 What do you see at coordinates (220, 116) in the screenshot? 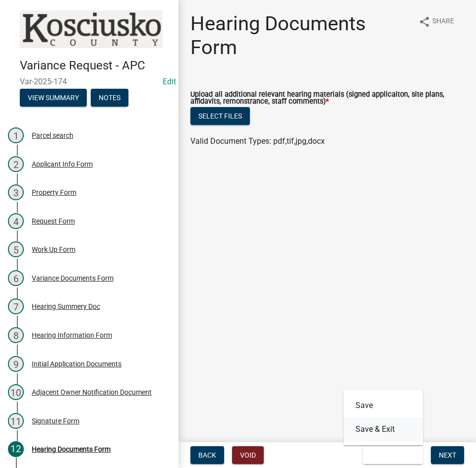
I see `button: Select files` at bounding box center [220, 116].